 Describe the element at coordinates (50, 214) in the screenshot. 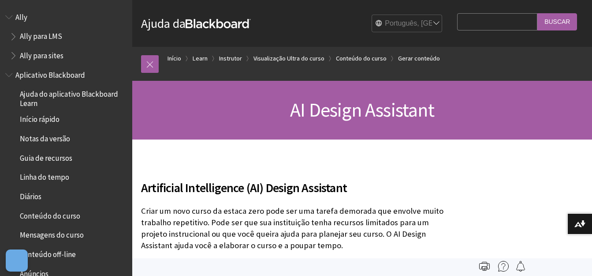

I see `span: Conteúdo do curso` at that location.